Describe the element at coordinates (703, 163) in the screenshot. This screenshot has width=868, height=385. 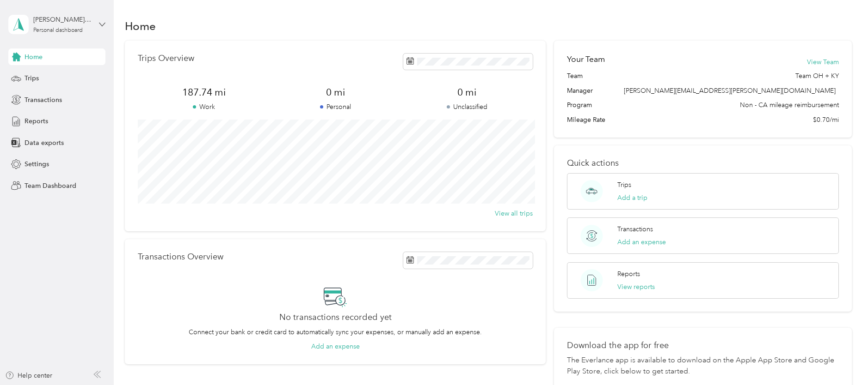
I see `p: Quick actions` at that location.